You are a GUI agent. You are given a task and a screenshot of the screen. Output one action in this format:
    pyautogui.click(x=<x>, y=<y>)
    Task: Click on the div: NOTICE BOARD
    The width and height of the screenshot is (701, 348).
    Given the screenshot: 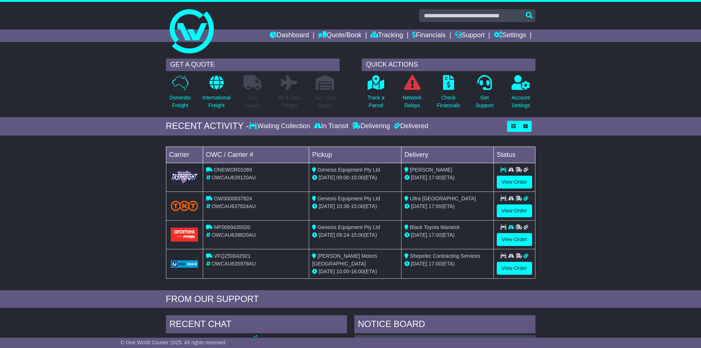 What is the action you would take?
    pyautogui.click(x=445, y=325)
    